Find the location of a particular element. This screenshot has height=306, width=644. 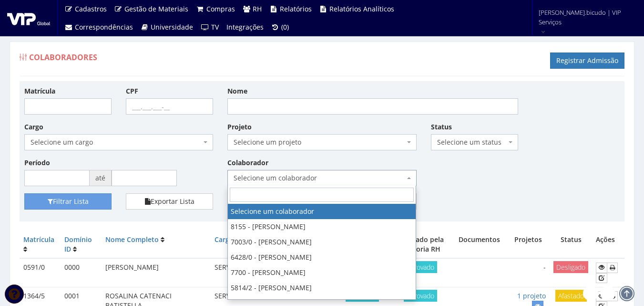

span: Cadastros is located at coordinates (90, 9).